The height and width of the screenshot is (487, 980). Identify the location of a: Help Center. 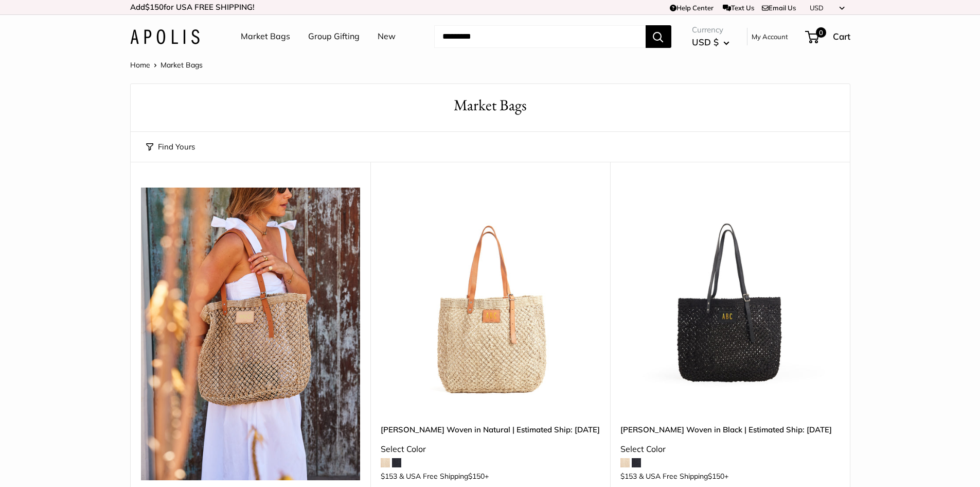
(692, 8).